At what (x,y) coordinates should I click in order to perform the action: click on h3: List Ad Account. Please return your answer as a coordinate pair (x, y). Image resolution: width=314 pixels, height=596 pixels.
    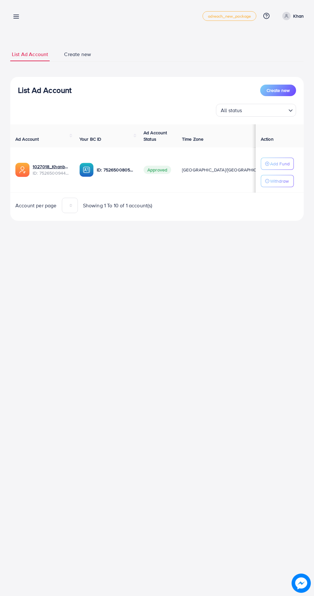
    Looking at the image, I should click on (45, 90).